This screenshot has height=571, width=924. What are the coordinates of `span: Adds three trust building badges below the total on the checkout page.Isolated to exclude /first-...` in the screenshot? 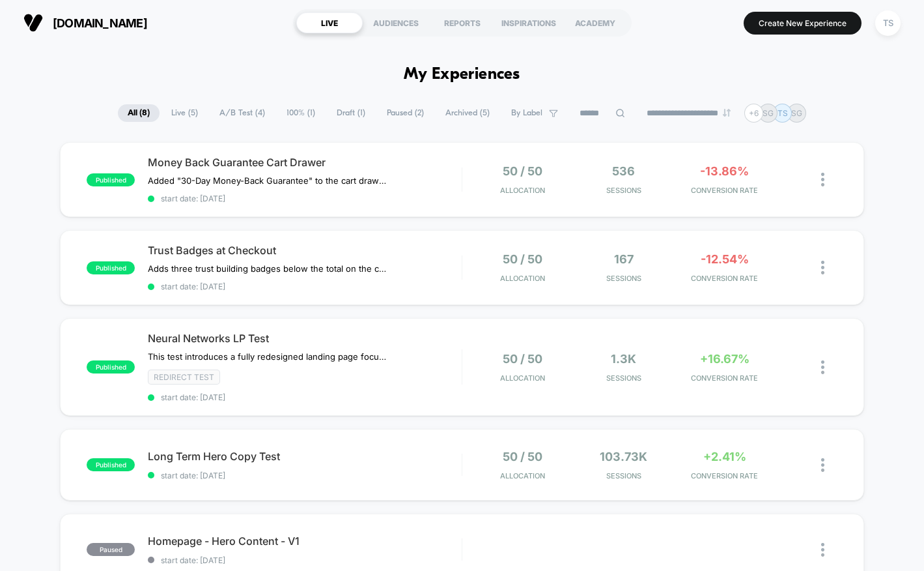 It's located at (268, 268).